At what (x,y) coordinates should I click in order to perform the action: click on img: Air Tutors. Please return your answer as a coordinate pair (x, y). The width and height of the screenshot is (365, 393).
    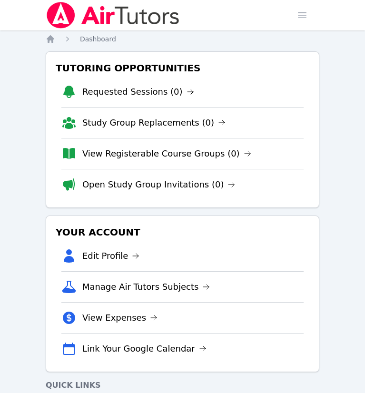
    Looking at the image, I should click on (113, 15).